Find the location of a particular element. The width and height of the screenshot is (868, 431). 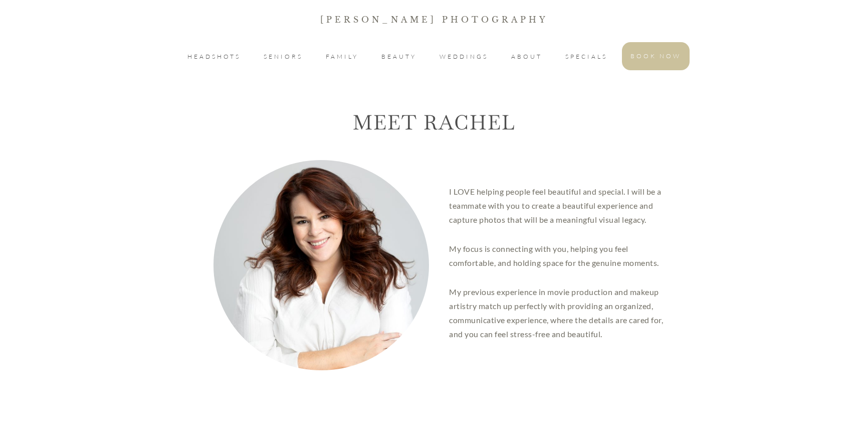

span: BEAUTY is located at coordinates (399, 57).